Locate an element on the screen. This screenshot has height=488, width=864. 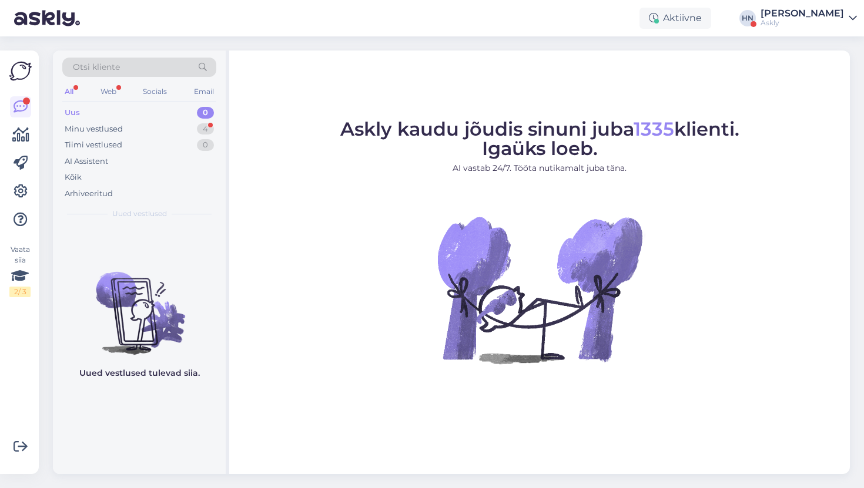
div: Email is located at coordinates (204, 92).